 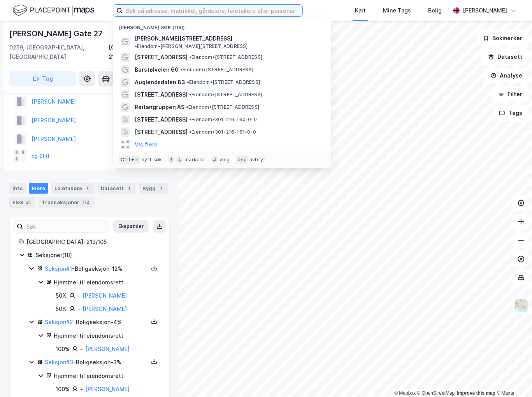 I want to click on div: Bolig, so click(x=435, y=11).